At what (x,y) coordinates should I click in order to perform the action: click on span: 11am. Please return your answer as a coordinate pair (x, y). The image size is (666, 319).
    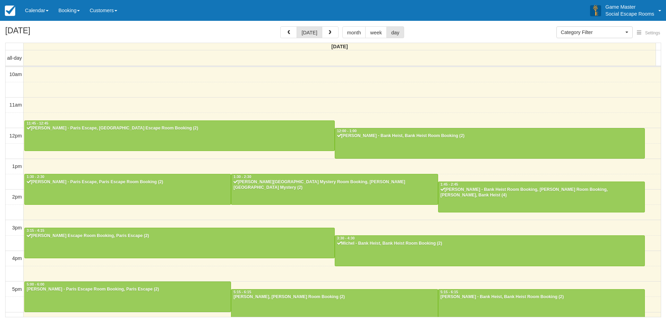
    Looking at the image, I should click on (16, 105).